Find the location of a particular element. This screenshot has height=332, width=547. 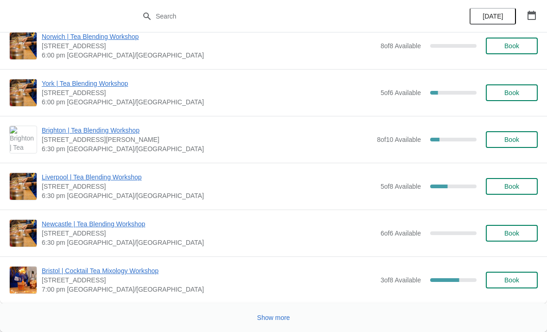

span: York | Tea Blending Workshop is located at coordinates (209, 83).